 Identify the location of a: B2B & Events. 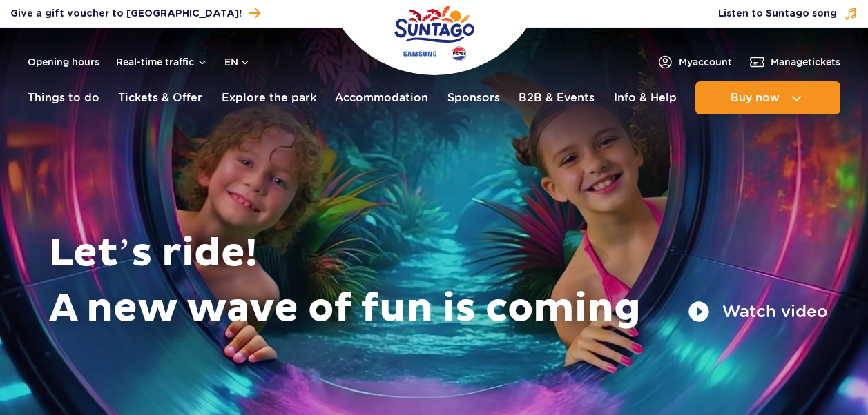
(556, 98).